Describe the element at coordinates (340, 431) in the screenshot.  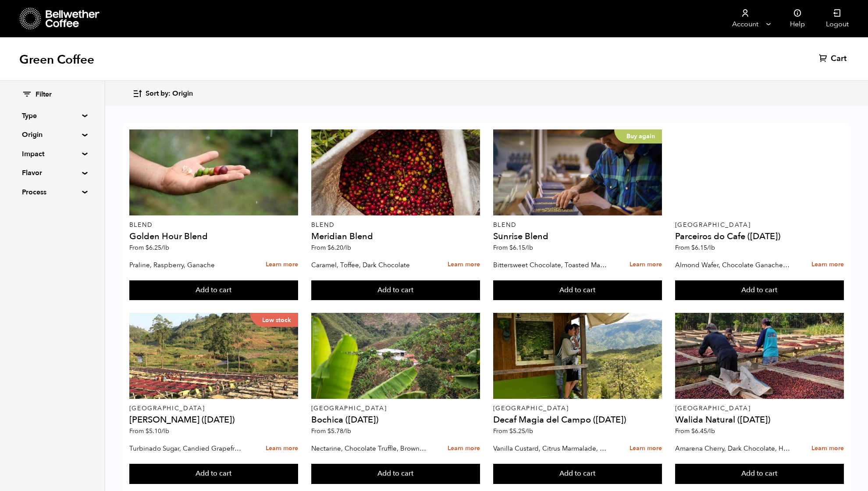
I see `bdi: 5.78` at that location.